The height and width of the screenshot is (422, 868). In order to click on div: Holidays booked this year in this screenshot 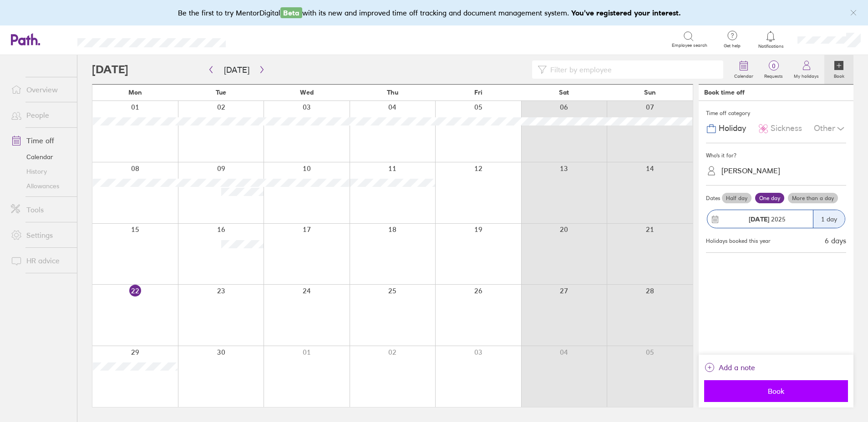, I will do `click(738, 241)`.